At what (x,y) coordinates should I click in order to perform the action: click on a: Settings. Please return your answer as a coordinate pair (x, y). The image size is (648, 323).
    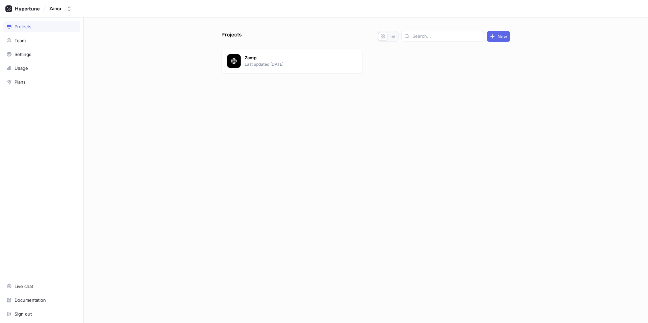
    Looking at the image, I should click on (42, 54).